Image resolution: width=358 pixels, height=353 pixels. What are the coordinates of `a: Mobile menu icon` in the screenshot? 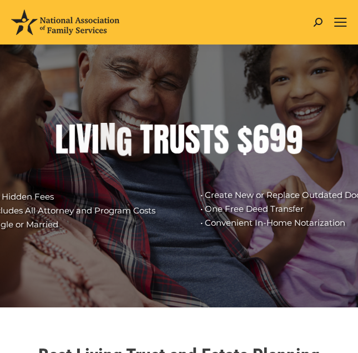 It's located at (341, 22).